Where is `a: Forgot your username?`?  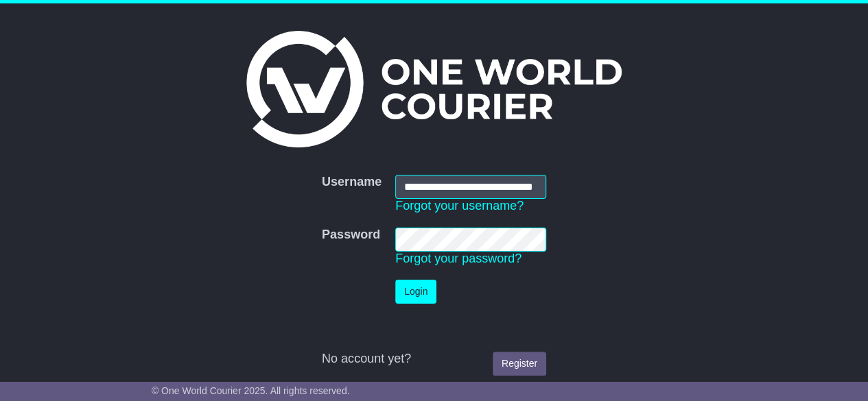
a: Forgot your username? is located at coordinates (459, 206).